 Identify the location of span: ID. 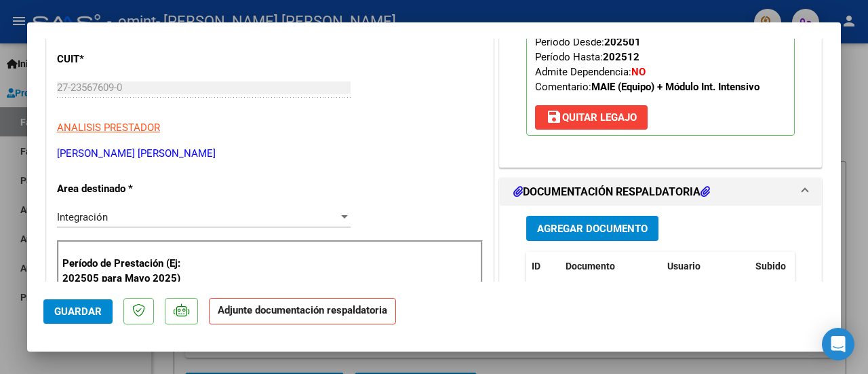
(536, 266).